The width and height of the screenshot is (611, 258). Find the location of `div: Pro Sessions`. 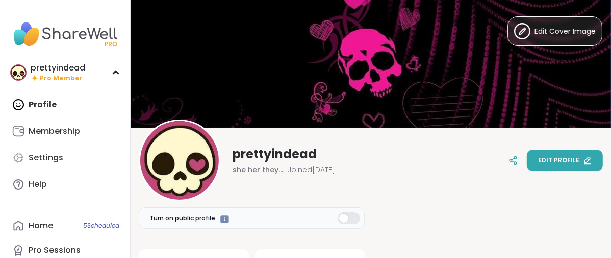

div: Pro Sessions is located at coordinates (55, 250).